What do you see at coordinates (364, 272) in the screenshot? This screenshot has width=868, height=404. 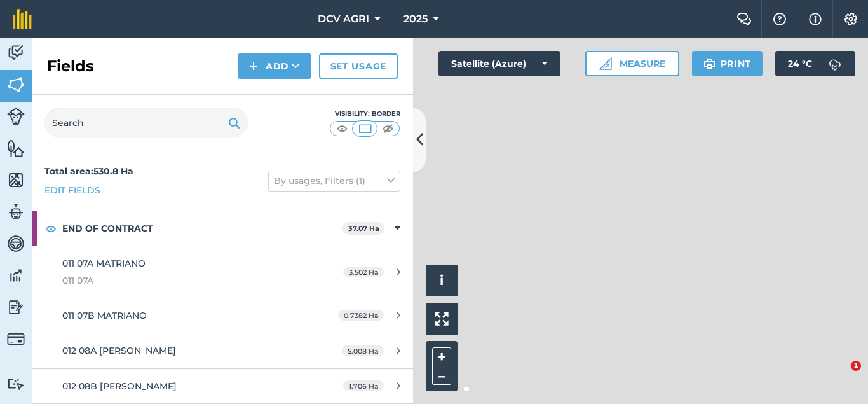 I see `span: 3.502 Ha` at bounding box center [364, 272].